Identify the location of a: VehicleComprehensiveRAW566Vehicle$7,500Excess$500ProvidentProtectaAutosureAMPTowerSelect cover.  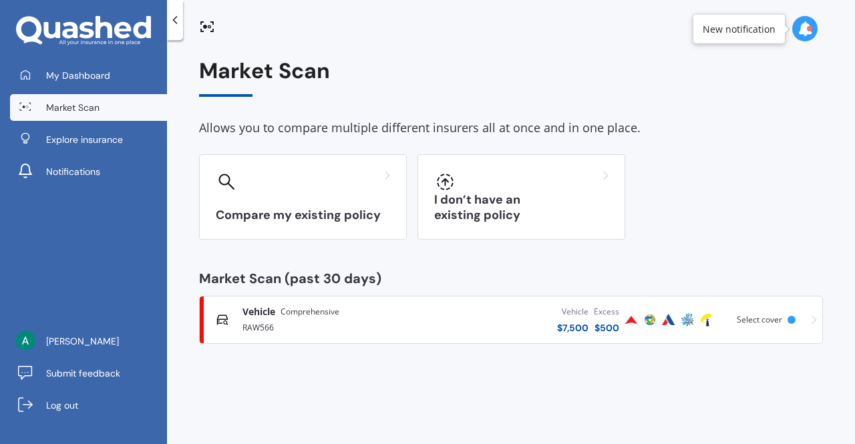
(511, 320).